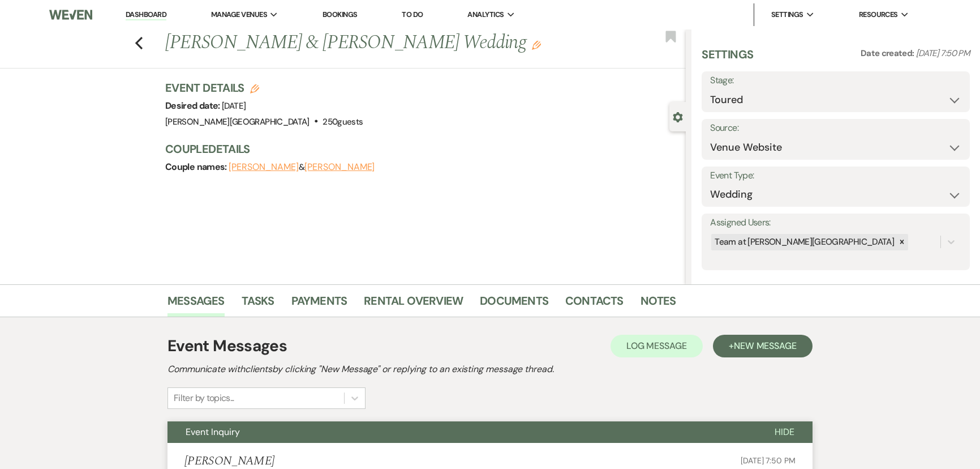 The width and height of the screenshot is (980, 469). I want to click on button: Edit, so click(537, 45).